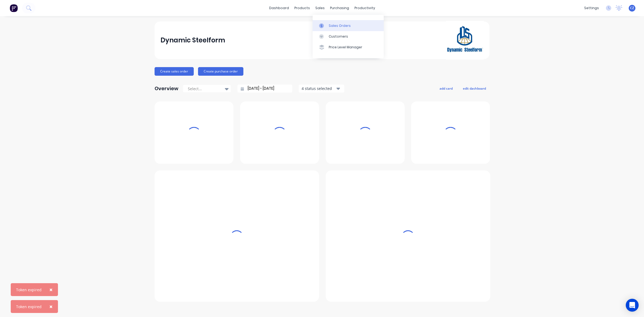 The width and height of the screenshot is (644, 317). I want to click on div: Dynamic Steelform, so click(192, 40).